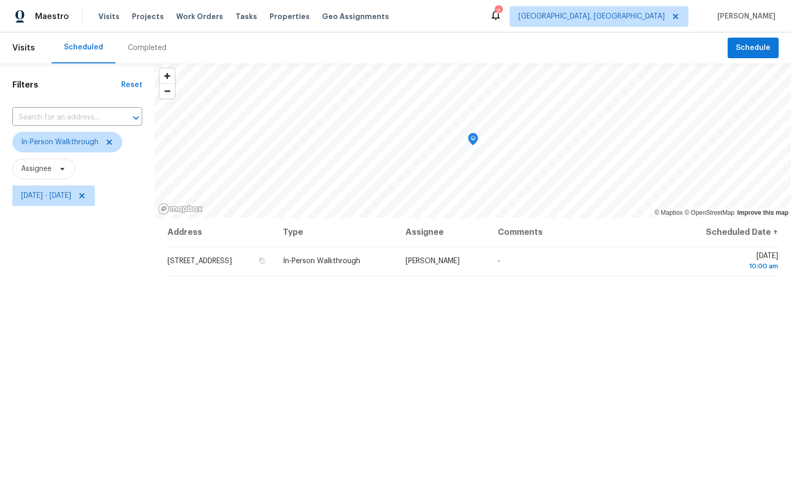 The image size is (791, 480). What do you see at coordinates (136, 118) in the screenshot?
I see `button: Open` at bounding box center [136, 118].